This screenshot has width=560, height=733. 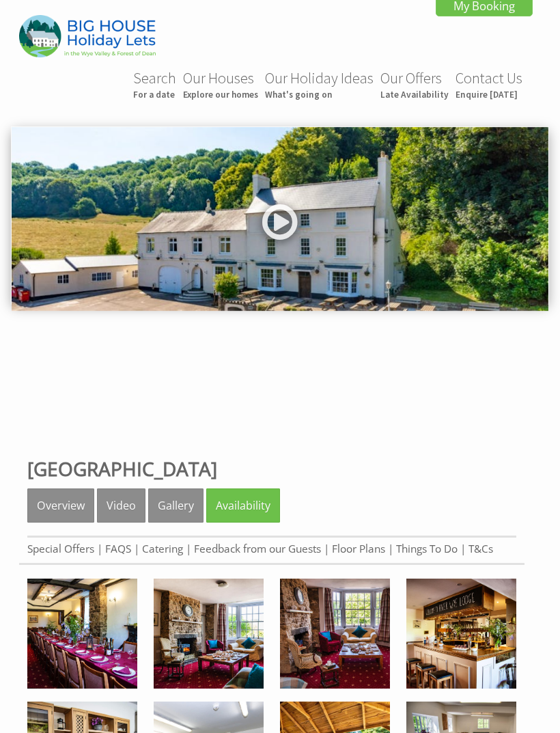 What do you see at coordinates (118, 549) in the screenshot?
I see `a: FAQS` at bounding box center [118, 549].